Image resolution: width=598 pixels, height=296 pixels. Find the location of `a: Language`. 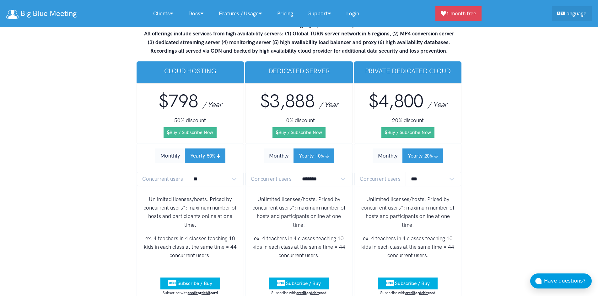

a: Language is located at coordinates (571, 13).